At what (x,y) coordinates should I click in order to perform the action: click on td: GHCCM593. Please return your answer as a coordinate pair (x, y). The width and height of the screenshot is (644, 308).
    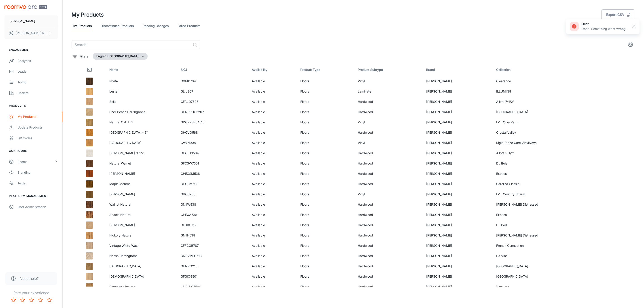
    Looking at the image, I should click on (213, 184).